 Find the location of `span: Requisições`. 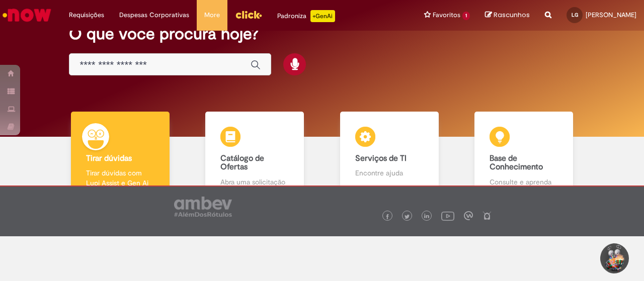

span: Requisições is located at coordinates (86, 15).